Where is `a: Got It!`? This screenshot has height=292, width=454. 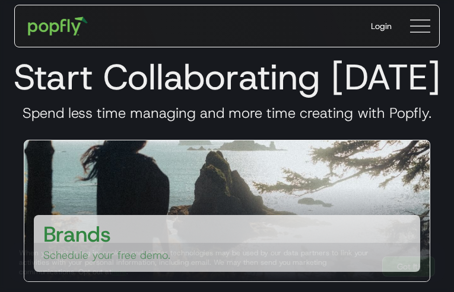 a: Got It! is located at coordinates (408, 267).